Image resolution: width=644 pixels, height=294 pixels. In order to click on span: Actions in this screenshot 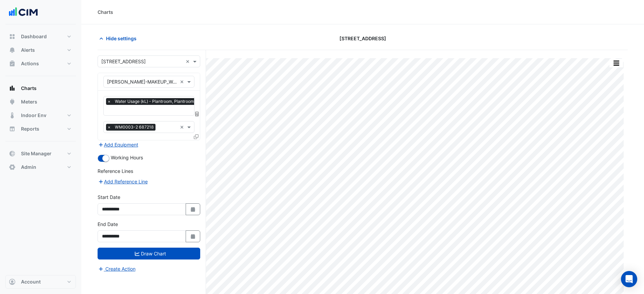, I will do `click(30, 64)`.